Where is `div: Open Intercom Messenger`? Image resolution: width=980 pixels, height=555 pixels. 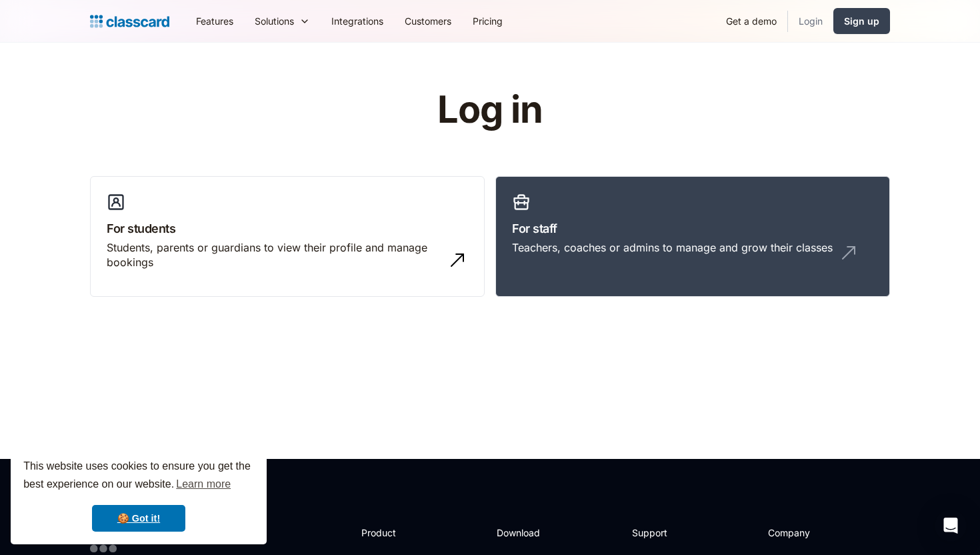 div: Open Intercom Messenger is located at coordinates (950, 525).